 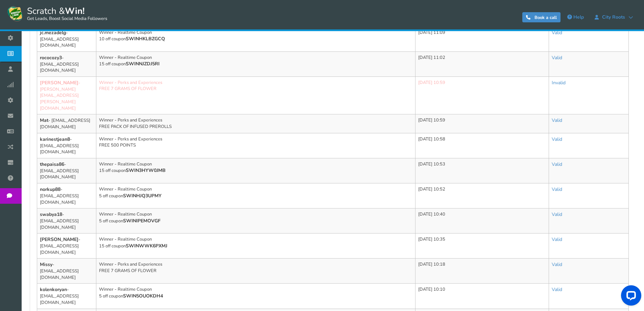 I want to click on b: jc.mezadelg, so click(x=53, y=33).